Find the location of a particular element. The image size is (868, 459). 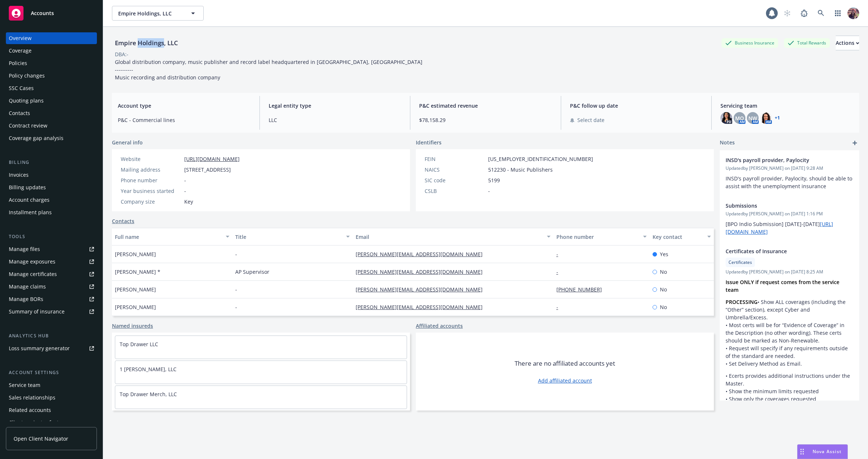

button: Full name is located at coordinates (172, 236).